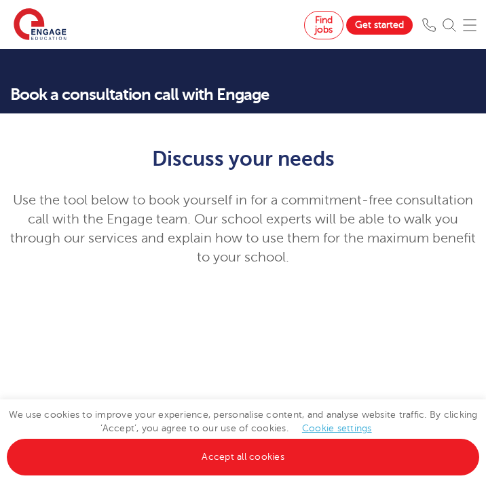  What do you see at coordinates (243, 229) in the screenshot?
I see `p: Use the tool below to book yourself in for a commitment-free consultation call with the Engage te...` at bounding box center [243, 229].